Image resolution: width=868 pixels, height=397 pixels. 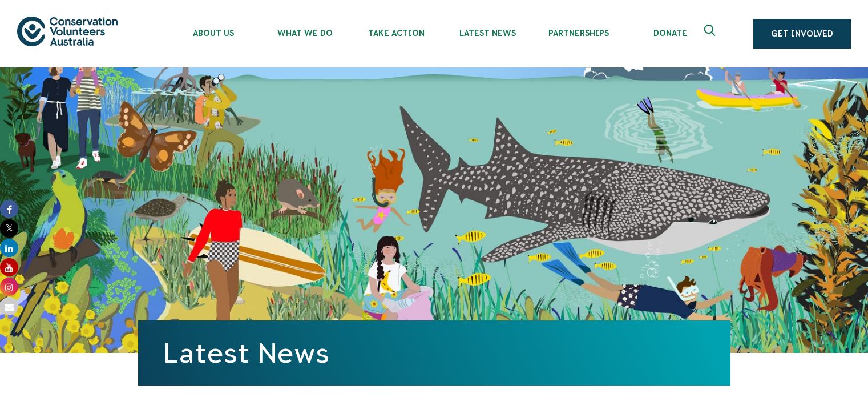 What do you see at coordinates (711, 34) in the screenshot?
I see `span: Expand search box` at bounding box center [711, 34].